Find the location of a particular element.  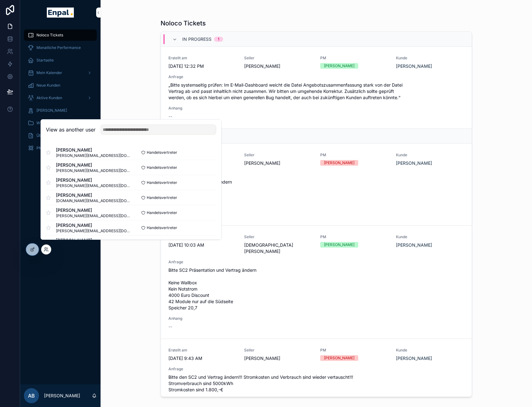

a: Noloco Tickets is located at coordinates (60, 35).